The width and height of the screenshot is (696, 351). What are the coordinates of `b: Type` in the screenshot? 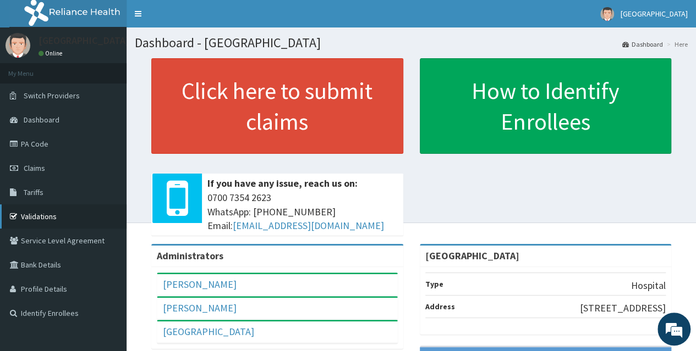 It's located at (434, 284).